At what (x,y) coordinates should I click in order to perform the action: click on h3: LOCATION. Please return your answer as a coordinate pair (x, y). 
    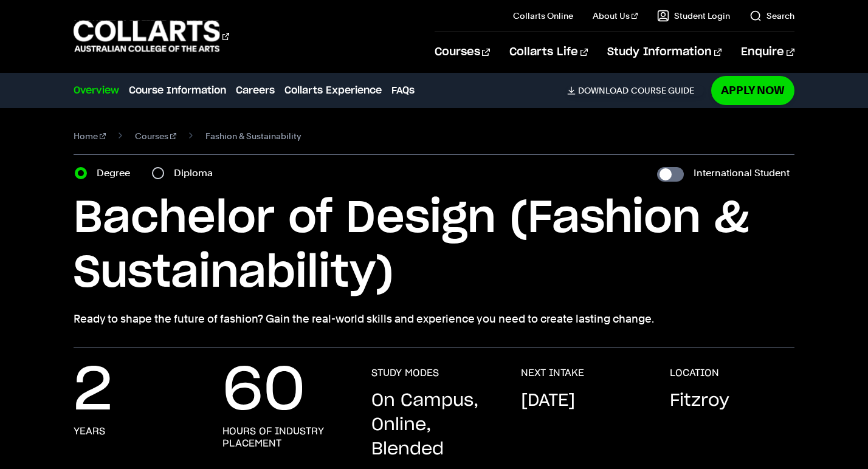
    Looking at the image, I should click on (695, 373).